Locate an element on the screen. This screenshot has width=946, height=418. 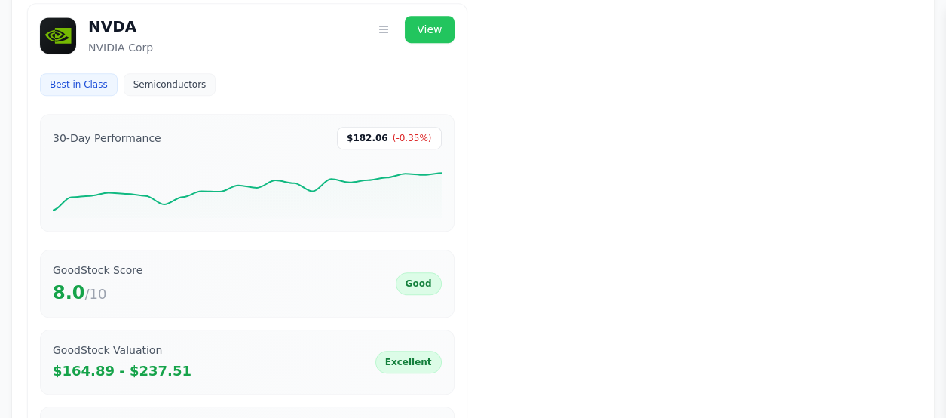
span: /10 is located at coordinates (96, 293).